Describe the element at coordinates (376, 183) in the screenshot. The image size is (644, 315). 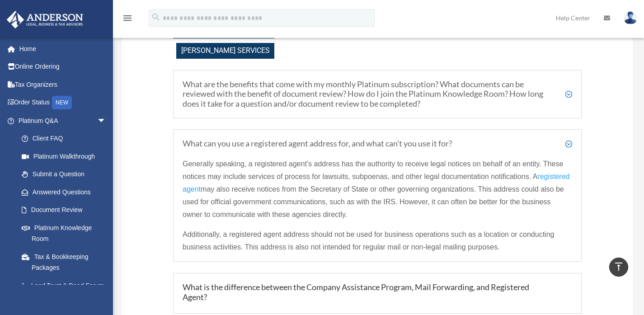
I see `span: registered agent` at that location.